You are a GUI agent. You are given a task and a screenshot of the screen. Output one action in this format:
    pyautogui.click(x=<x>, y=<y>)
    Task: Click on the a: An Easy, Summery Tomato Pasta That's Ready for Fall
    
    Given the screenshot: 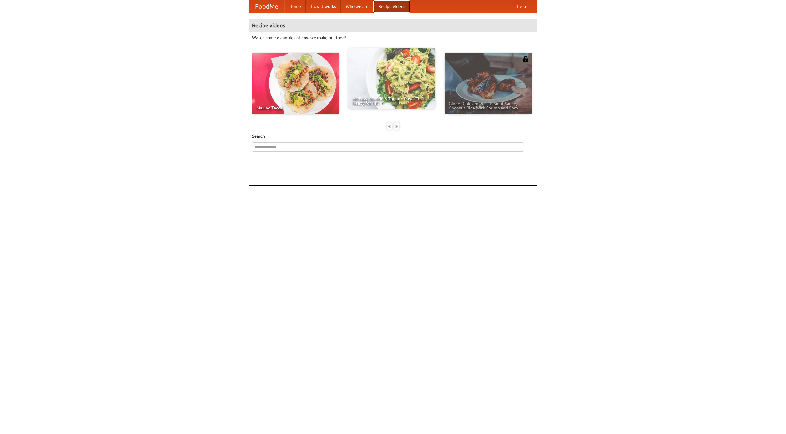 What is the action you would take?
    pyautogui.click(x=392, y=79)
    